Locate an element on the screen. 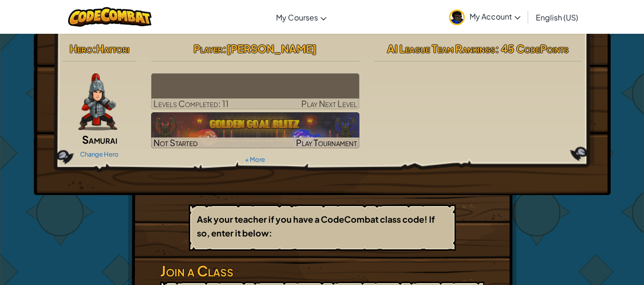 This screenshot has height=285, width=644. span: My Account is located at coordinates (495, 16).